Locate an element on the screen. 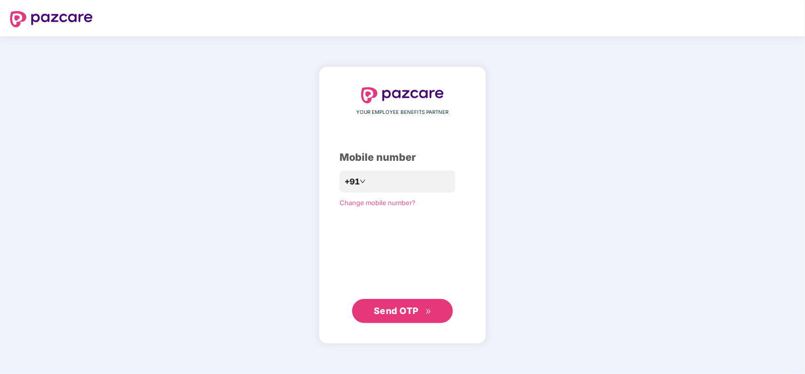 Image resolution: width=805 pixels, height=374 pixels. div: Mobile number is located at coordinates (402, 157).